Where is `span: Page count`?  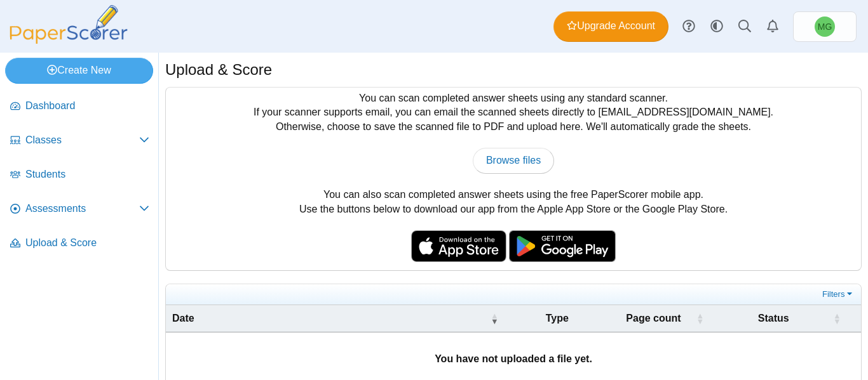 span: Page count is located at coordinates (653, 318).